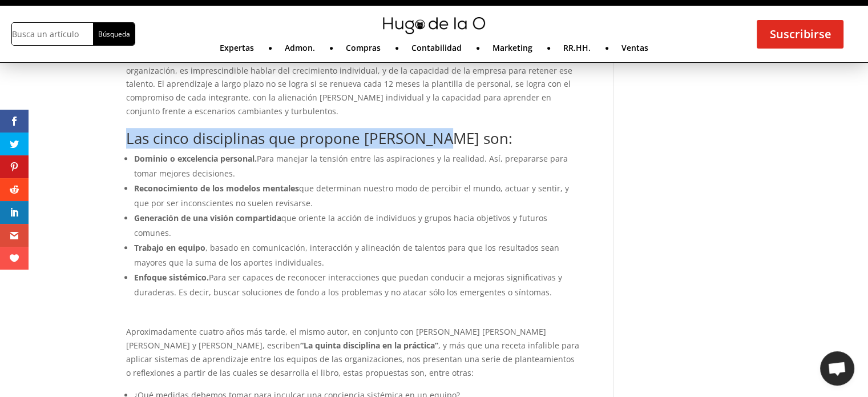 The image size is (868, 397). I want to click on a: Marketing, so click(513, 50).